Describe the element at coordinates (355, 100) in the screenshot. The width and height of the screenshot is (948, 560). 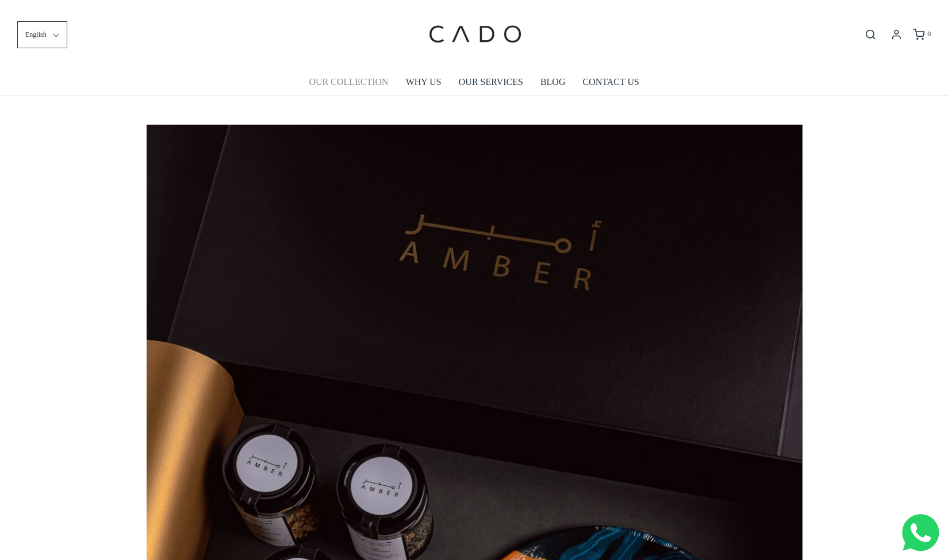
I see `span: Number of gifts` at that location.